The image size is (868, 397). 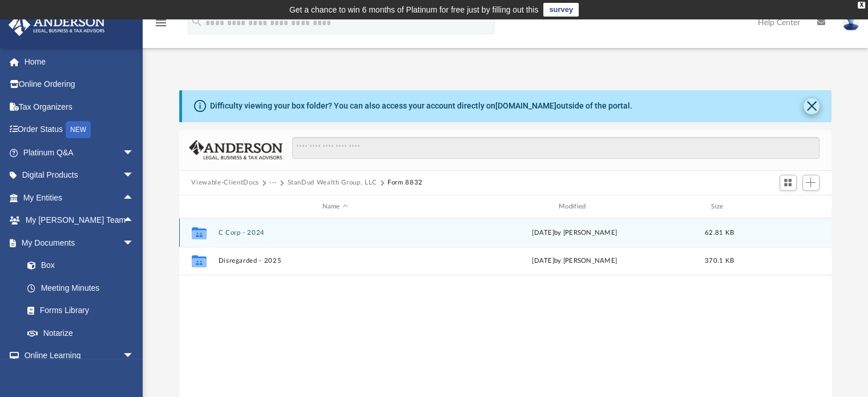 I want to click on div: close, so click(x=861, y=5).